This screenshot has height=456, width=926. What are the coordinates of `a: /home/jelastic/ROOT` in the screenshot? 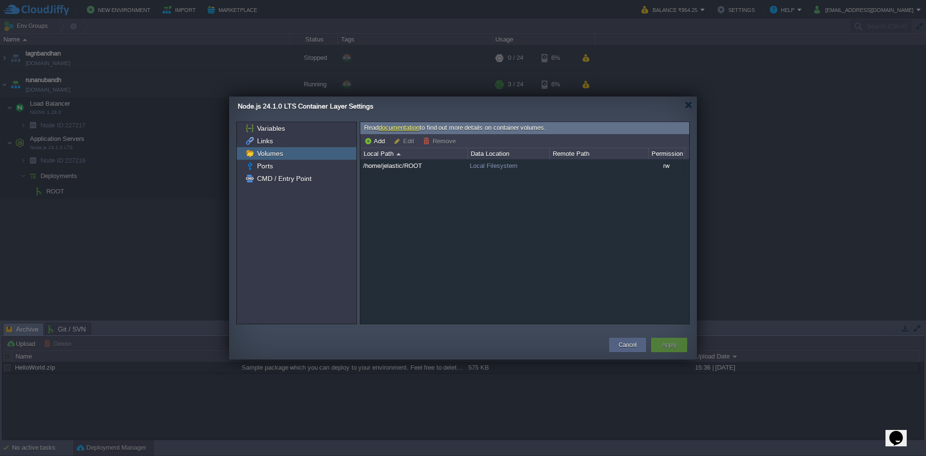 It's located at (393, 165).